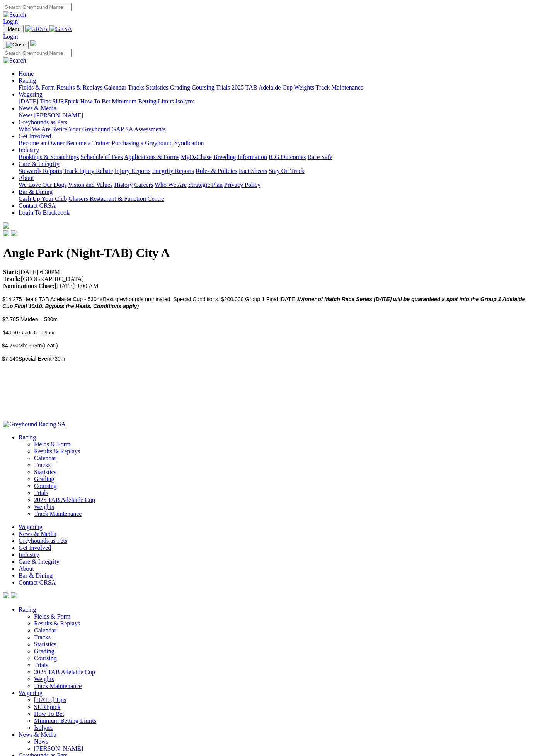 This screenshot has height=756, width=538. What do you see at coordinates (14, 595) in the screenshot?
I see `img: twitter.svg` at bounding box center [14, 595].